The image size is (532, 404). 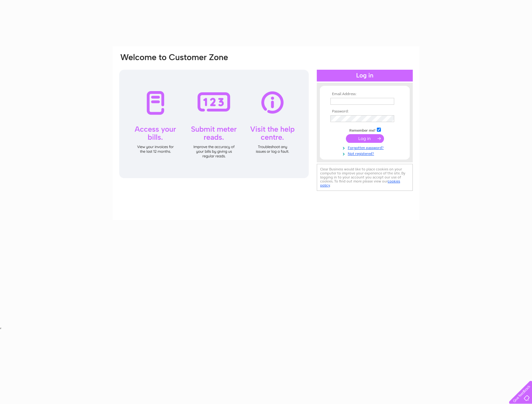 I want to click on td: Remember me?, so click(x=365, y=130).